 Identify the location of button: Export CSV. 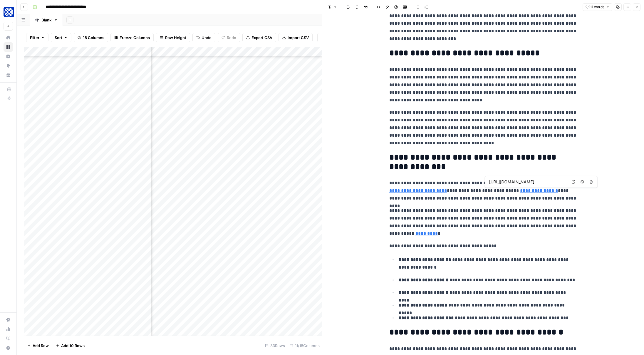
(259, 38).